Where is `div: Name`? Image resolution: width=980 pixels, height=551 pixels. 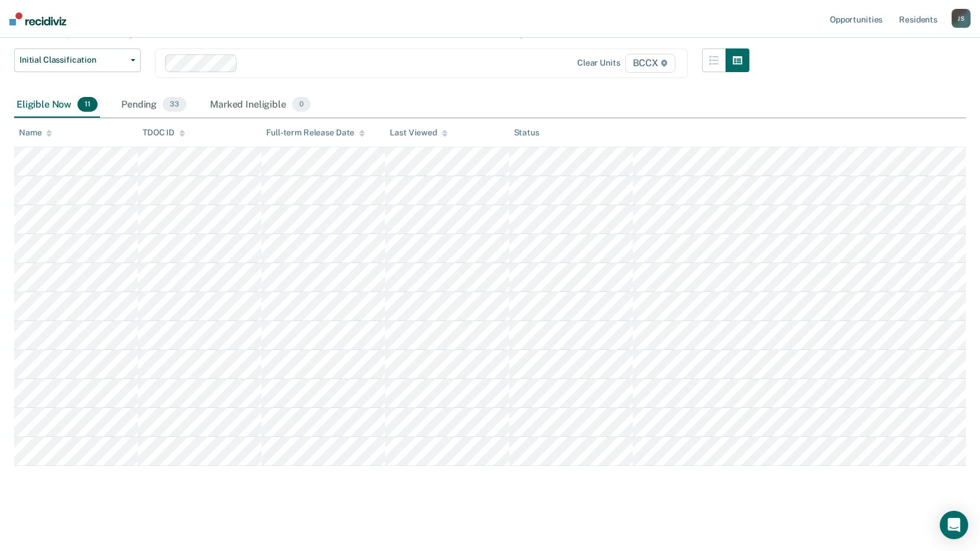 div: Name is located at coordinates (35, 132).